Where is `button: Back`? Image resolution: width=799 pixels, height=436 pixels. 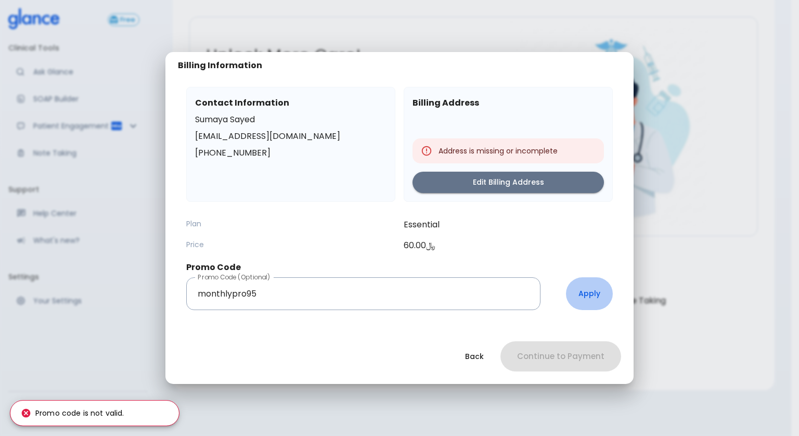
button: Back is located at coordinates (474, 356).